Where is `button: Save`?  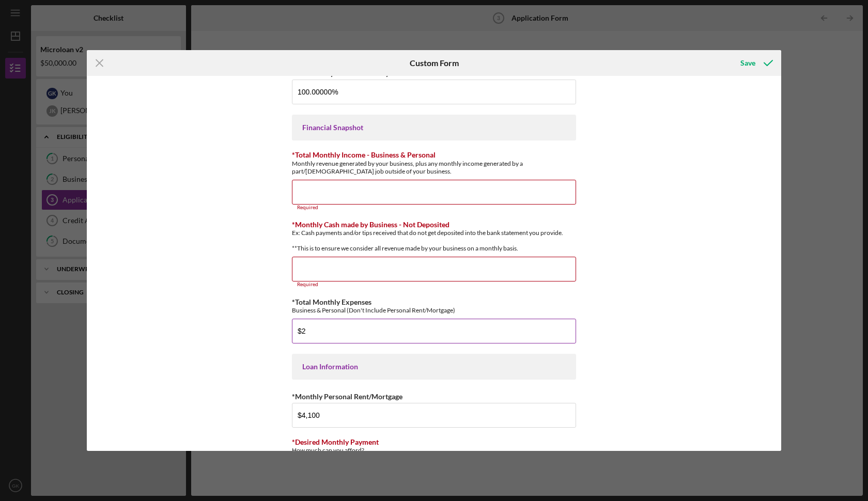 button: Save is located at coordinates (755, 63).